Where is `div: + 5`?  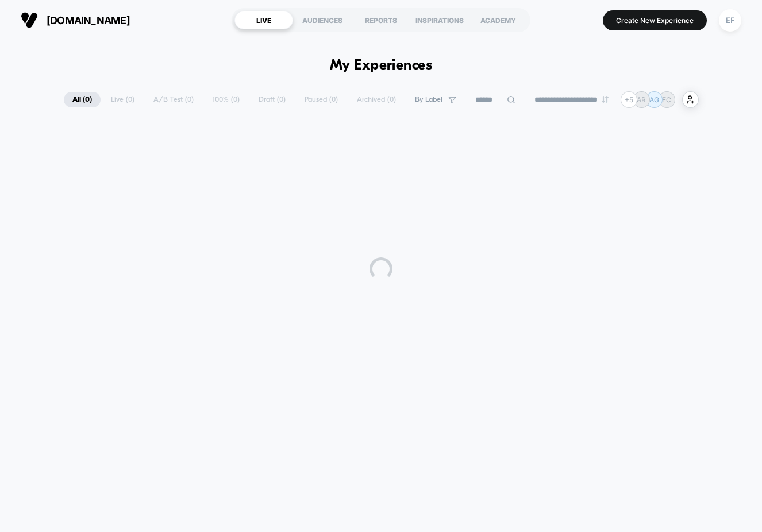 div: + 5 is located at coordinates (629, 99).